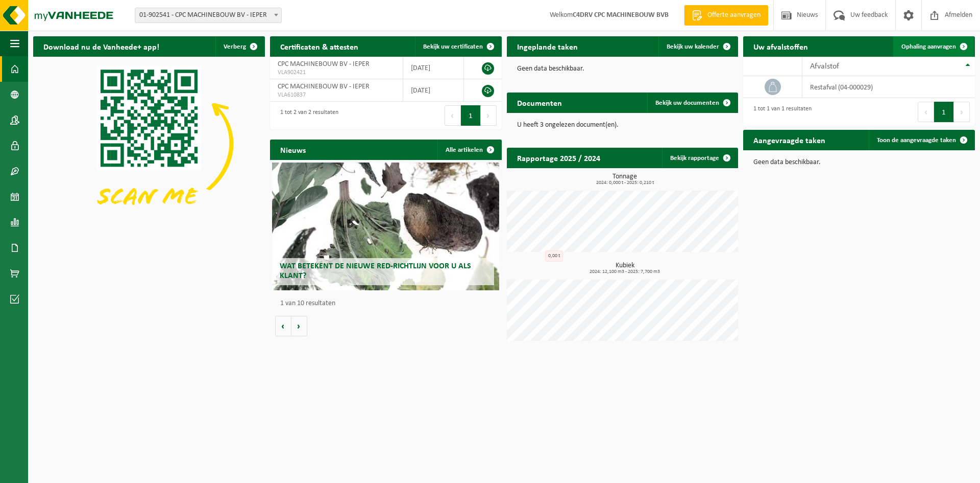  Describe the element at coordinates (698, 46) in the screenshot. I see `a: Bekijk uw kalender` at that location.